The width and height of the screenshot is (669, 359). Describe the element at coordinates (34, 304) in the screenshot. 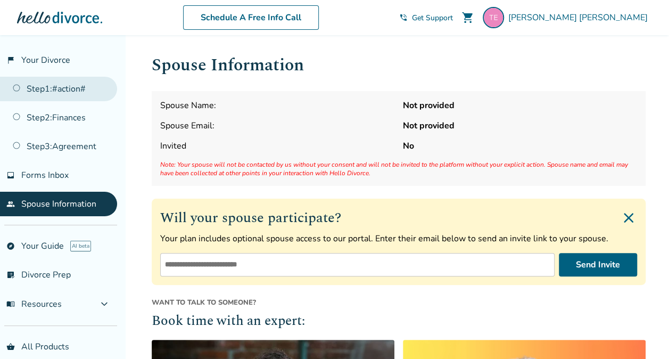

I see `span: Resources` at that location.